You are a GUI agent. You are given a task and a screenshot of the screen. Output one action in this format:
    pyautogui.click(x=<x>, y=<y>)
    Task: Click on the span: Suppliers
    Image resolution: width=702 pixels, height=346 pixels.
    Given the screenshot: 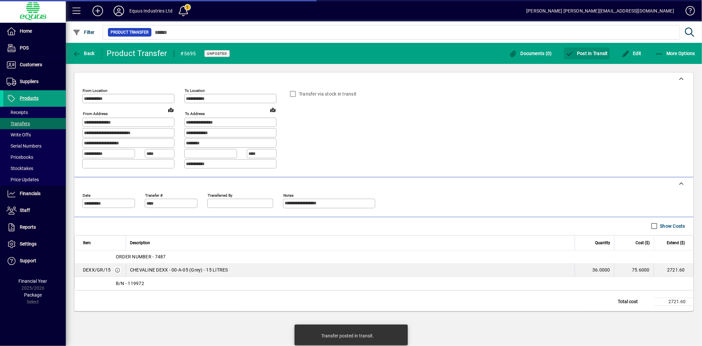 What is the action you would take?
    pyautogui.click(x=29, y=81)
    